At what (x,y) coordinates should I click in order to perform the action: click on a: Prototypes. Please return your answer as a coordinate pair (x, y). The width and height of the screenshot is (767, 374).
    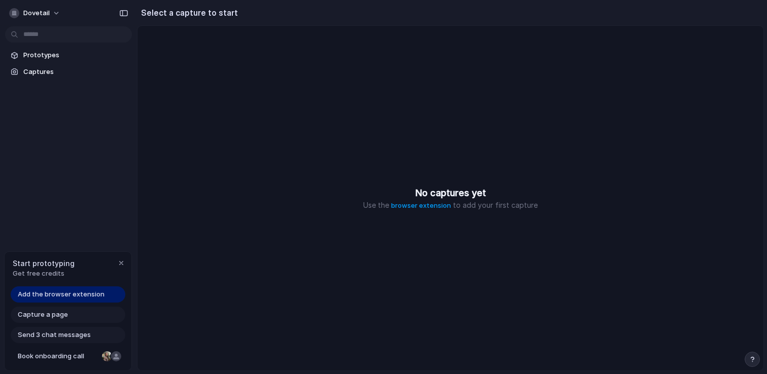
    Looking at the image, I should click on (68, 55).